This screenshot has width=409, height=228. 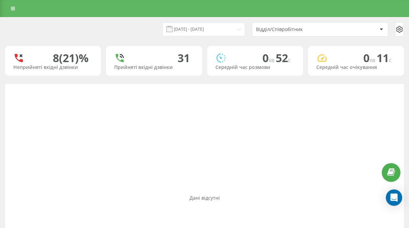 What do you see at coordinates (297, 29) in the screenshot?
I see `div: Відділ/Співробітник` at bounding box center [297, 29].